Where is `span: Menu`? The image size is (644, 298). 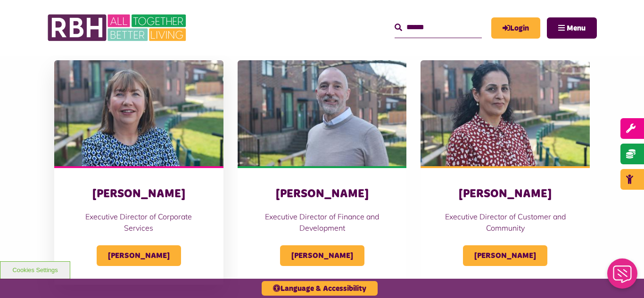
span: Menu is located at coordinates (576, 28).